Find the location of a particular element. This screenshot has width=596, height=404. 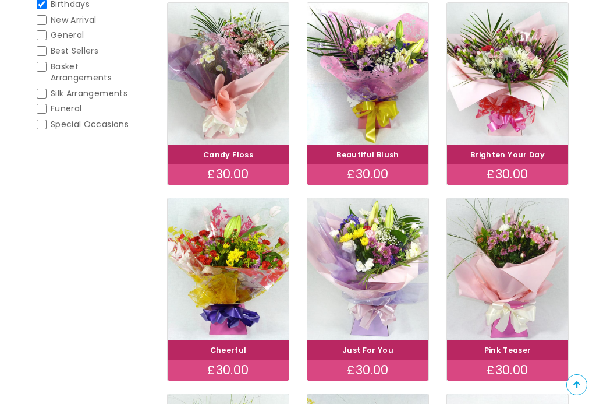

span: Funeral is located at coordinates (66, 108).